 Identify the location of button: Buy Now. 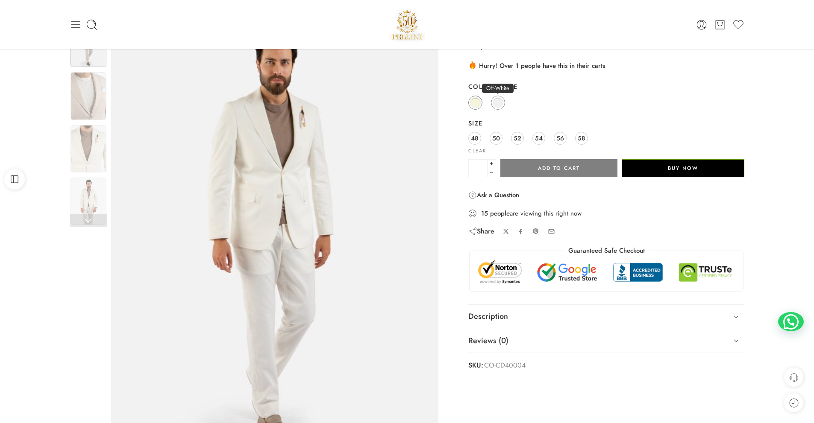
(682, 168).